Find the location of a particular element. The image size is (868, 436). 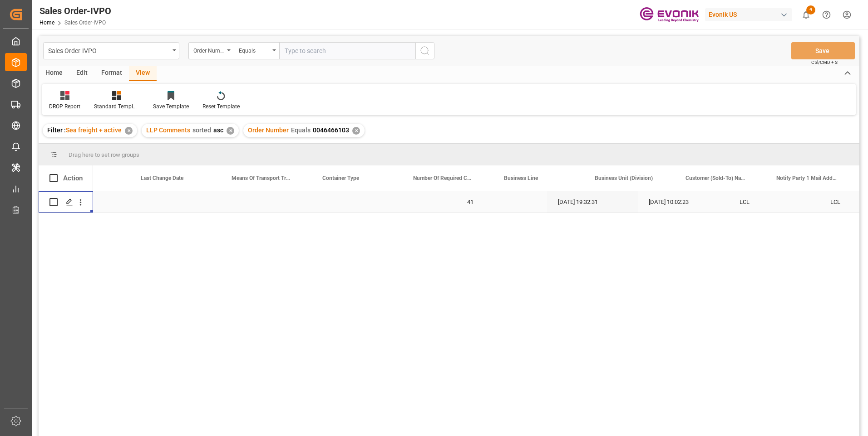

span: Last Change Date is located at coordinates (162, 178).